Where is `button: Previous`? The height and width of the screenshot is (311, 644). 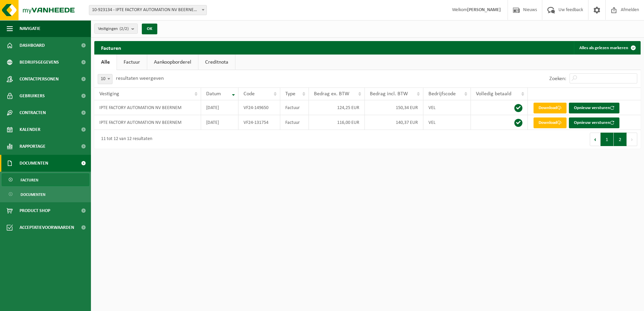 button: Previous is located at coordinates (595, 139).